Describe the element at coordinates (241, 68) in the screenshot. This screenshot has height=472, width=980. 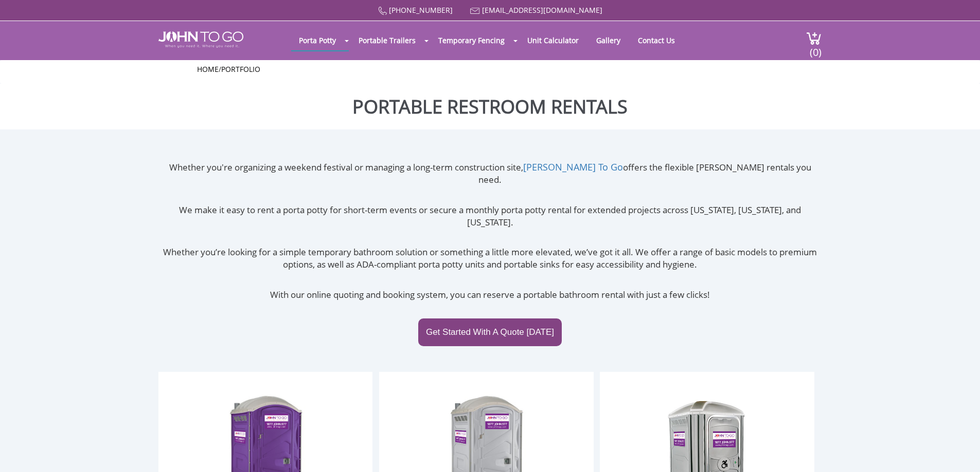
I see `a: Portfolio` at that location.